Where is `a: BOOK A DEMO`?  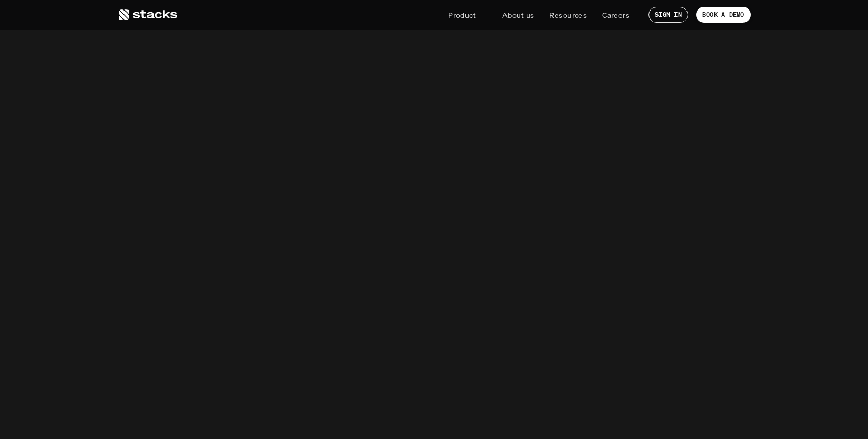 a: BOOK A DEMO is located at coordinates (723, 15).